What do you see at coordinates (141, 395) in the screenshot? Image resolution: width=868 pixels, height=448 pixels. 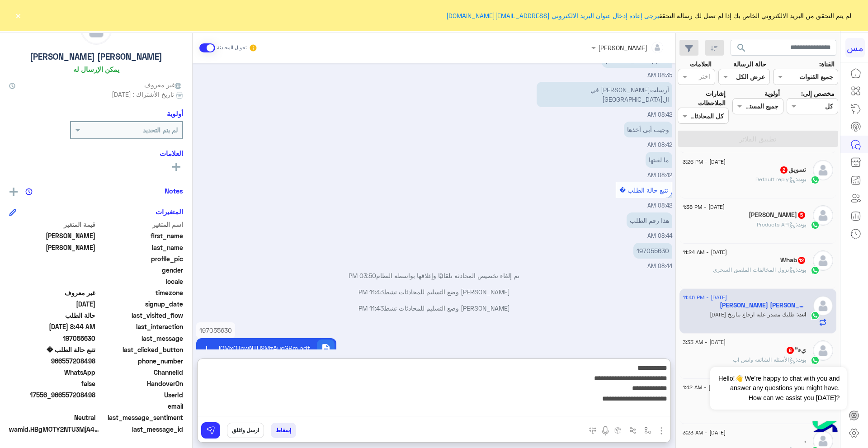 I see `span: UserId` at bounding box center [141, 395].